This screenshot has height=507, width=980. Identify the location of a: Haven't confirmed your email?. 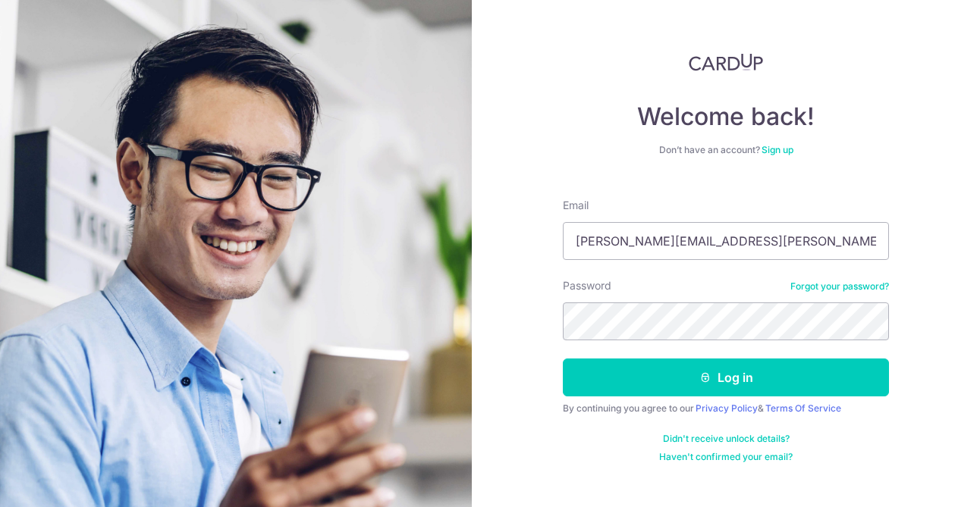
(726, 458).